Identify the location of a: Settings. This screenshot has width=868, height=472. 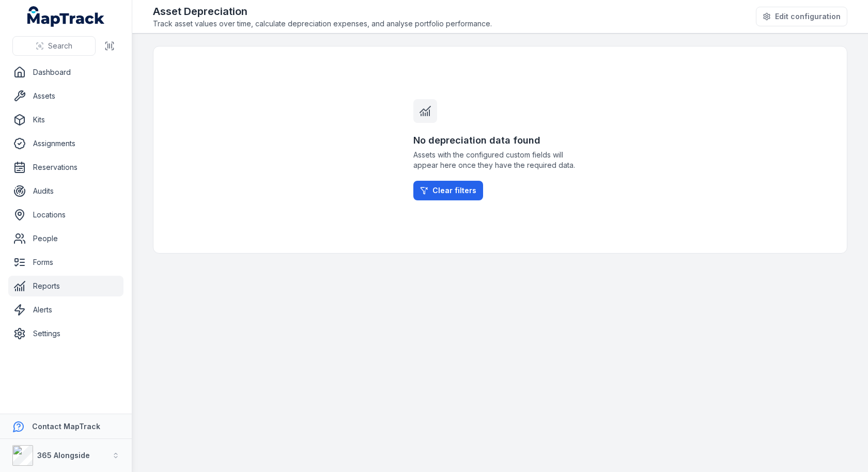
(65, 333).